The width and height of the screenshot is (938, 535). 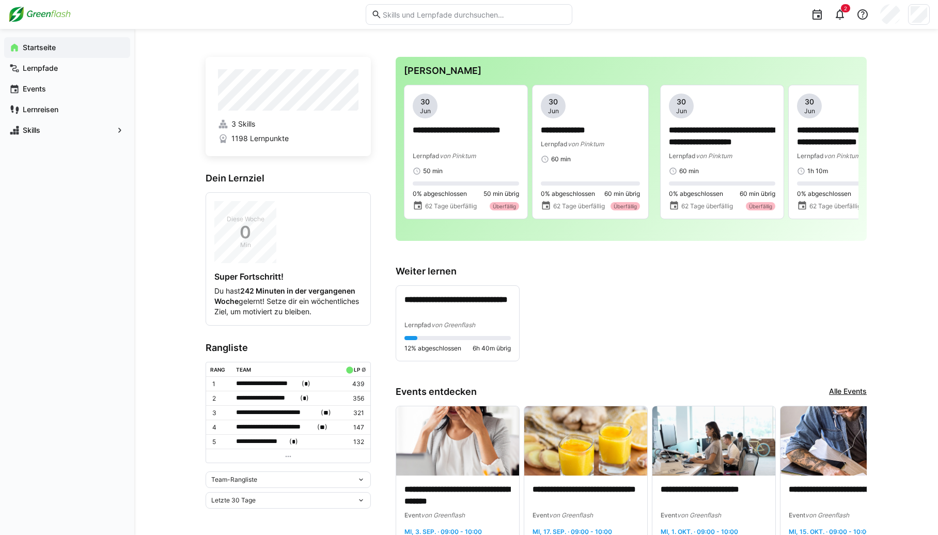 I want to click on h3: Dein Lernziel, so click(x=288, y=178).